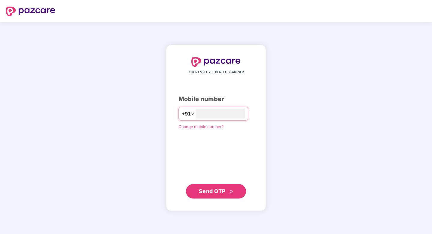 This screenshot has height=234, width=432. What do you see at coordinates (231, 191) in the screenshot?
I see `span: double-right` at bounding box center [231, 191].